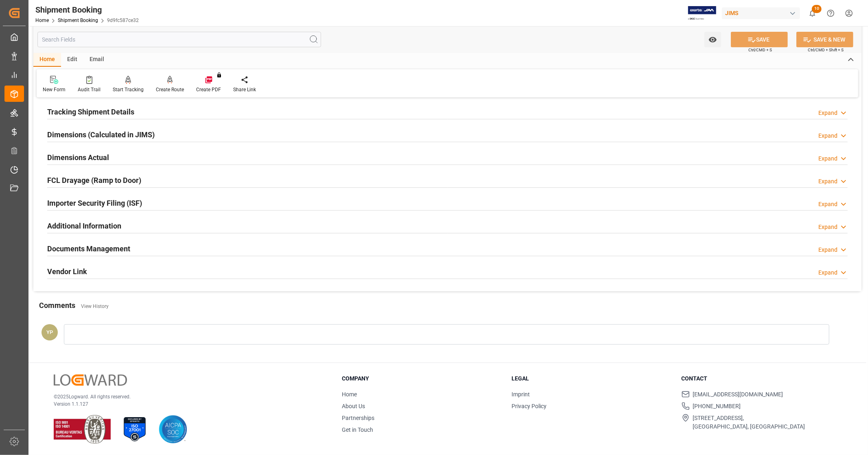 The image size is (868, 455). What do you see at coordinates (77, 21) in the screenshot?
I see `a: Shipment Booking` at bounding box center [77, 21].